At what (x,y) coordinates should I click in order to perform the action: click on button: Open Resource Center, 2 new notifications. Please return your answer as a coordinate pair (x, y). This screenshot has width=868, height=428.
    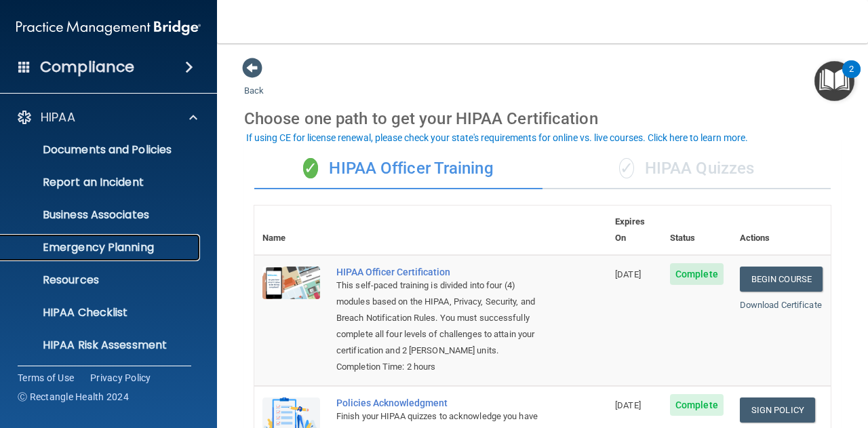
    Looking at the image, I should click on (834, 81).